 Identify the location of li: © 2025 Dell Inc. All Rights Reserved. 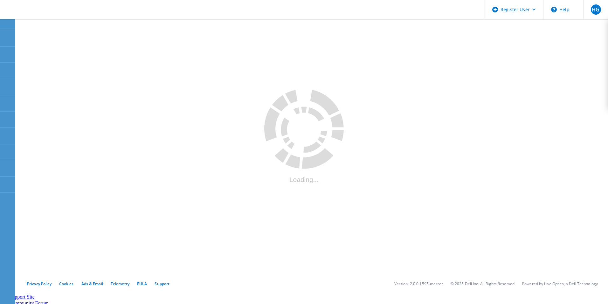
(483, 283).